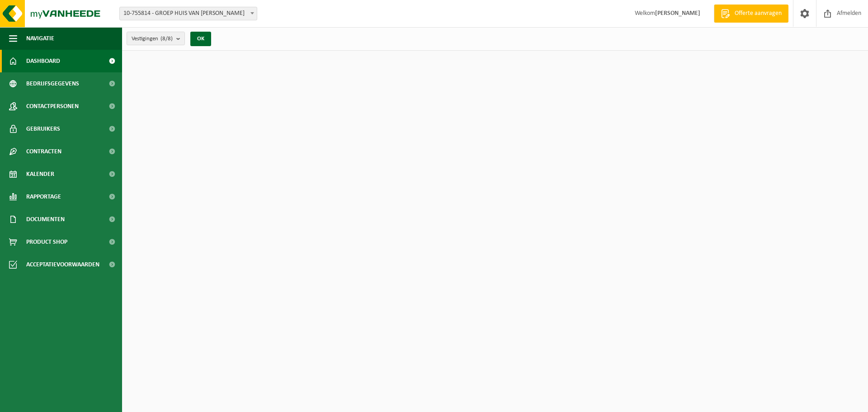  I want to click on span: Product Shop, so click(47, 242).